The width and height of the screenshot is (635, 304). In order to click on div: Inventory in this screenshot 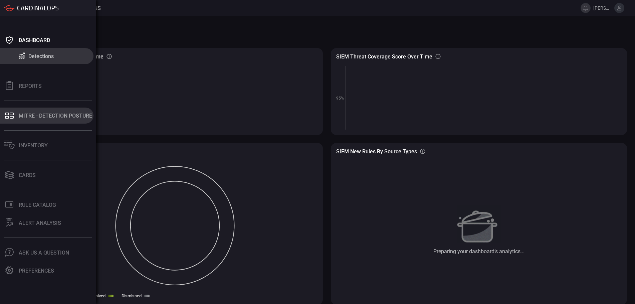, I will do `click(33, 145)`.